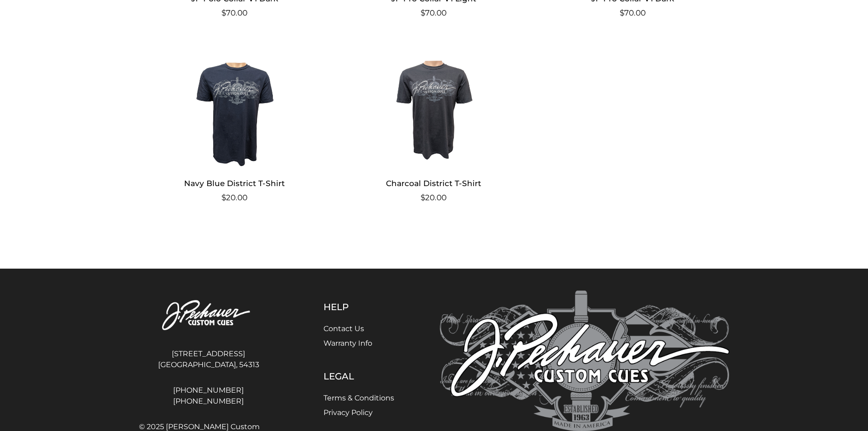  What do you see at coordinates (234, 124) in the screenshot?
I see `a: Navy Blue District T-Shirt $20.00` at bounding box center [234, 124].